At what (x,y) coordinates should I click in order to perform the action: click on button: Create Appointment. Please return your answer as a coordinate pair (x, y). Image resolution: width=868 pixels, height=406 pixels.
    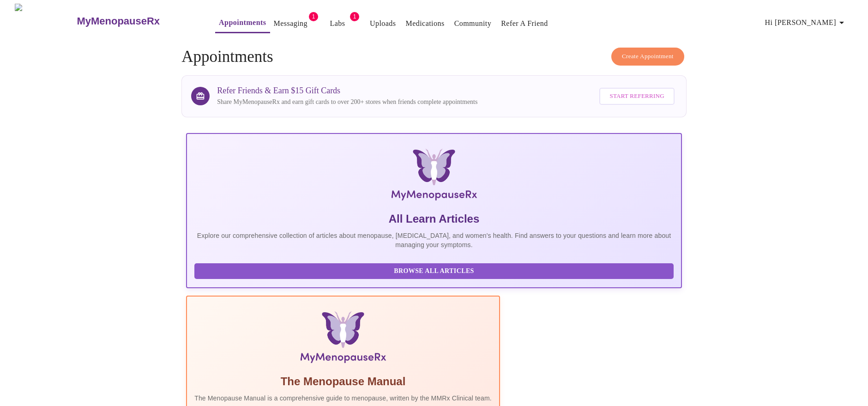
    Looking at the image, I should click on (648, 56).